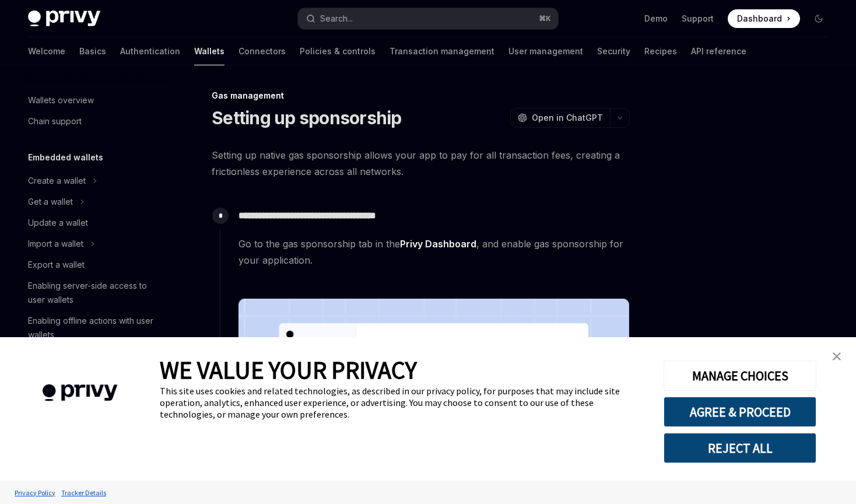 Image resolution: width=856 pixels, height=504 pixels. I want to click on button: REJECT ALL, so click(740, 448).